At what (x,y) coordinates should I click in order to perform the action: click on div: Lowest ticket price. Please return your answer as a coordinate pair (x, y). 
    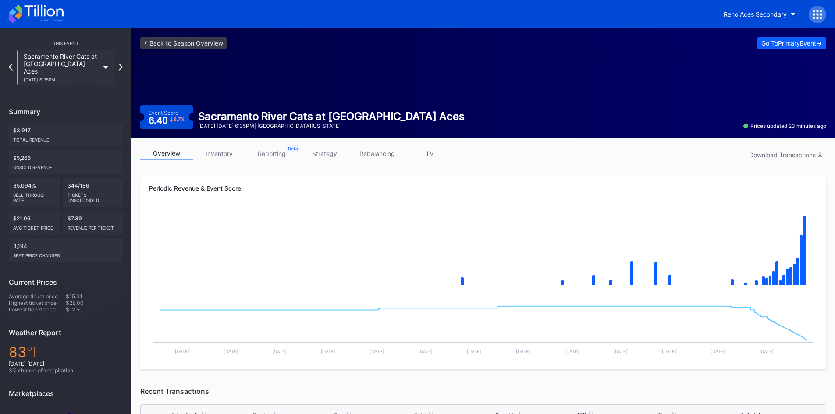
    Looking at the image, I should click on (37, 309).